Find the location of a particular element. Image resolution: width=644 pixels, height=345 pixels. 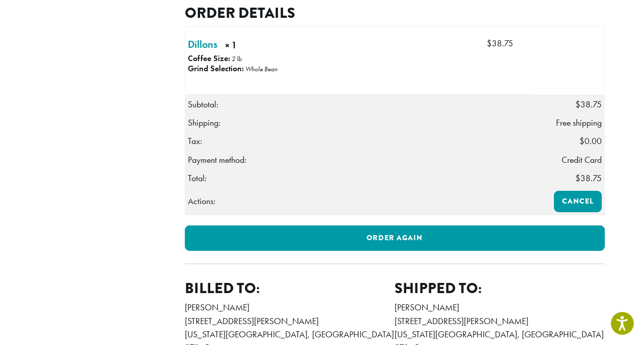

p: Whole Bean is located at coordinates (261, 69).